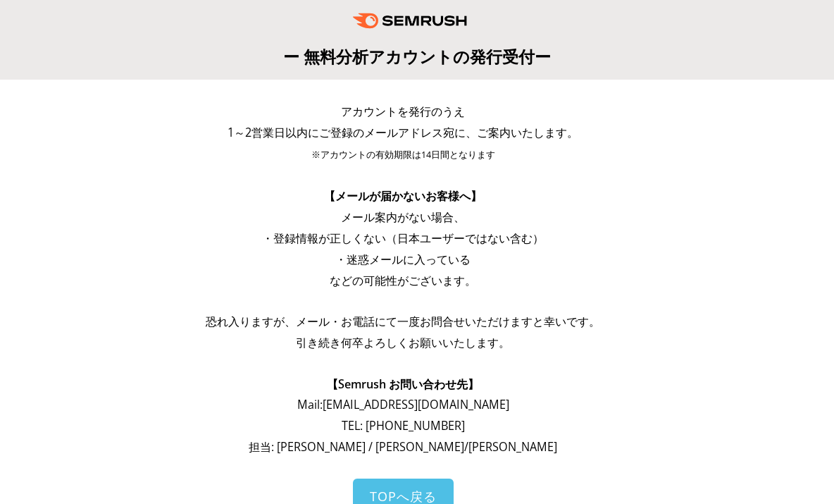 The width and height of the screenshot is (834, 504). Describe the element at coordinates (403, 111) in the screenshot. I see `span: アカウントを発行のうえ` at that location.